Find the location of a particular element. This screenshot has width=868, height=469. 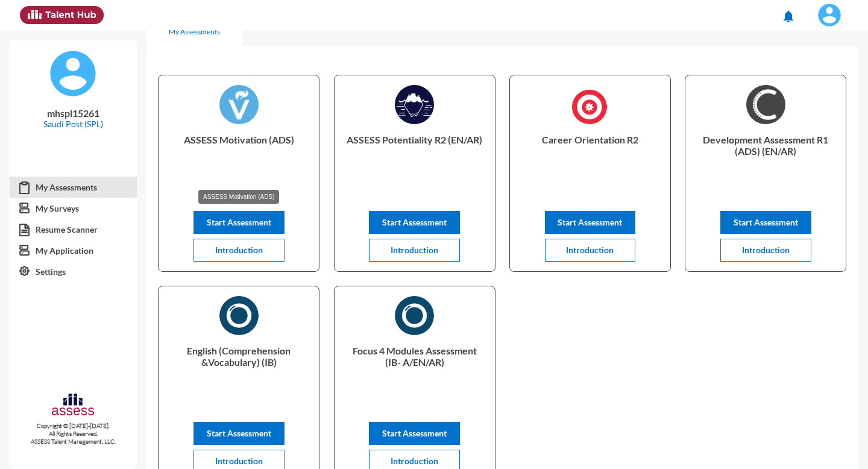

div: My Assessments is located at coordinates (194, 31).